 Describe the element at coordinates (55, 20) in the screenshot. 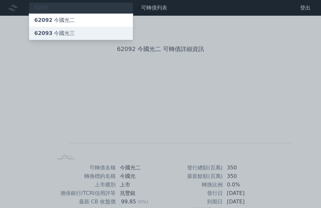

I see `div: 今國光二` at that location.